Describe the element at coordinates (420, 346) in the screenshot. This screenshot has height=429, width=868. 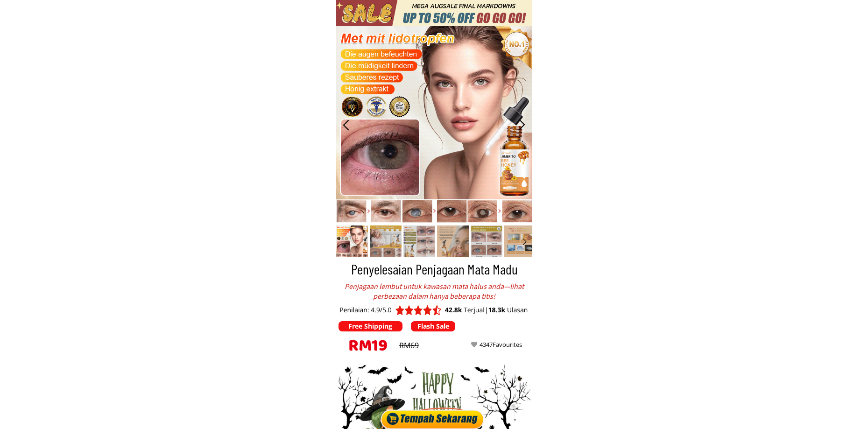
I see `div: RM69` at that location.